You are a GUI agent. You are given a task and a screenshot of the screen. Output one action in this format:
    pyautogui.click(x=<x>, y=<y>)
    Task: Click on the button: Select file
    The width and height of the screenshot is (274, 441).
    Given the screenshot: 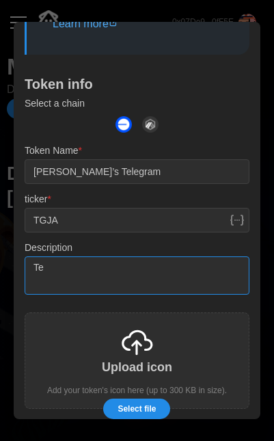 What is the action you would take?
    pyautogui.click(x=137, y=409)
    